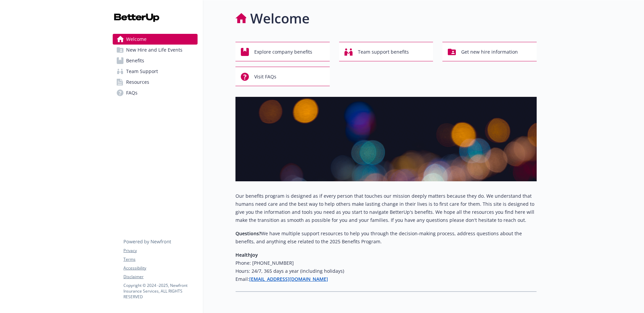 The height and width of the screenshot is (313, 644). What do you see at coordinates (280, 19) in the screenshot?
I see `h1: Welcome` at bounding box center [280, 19].